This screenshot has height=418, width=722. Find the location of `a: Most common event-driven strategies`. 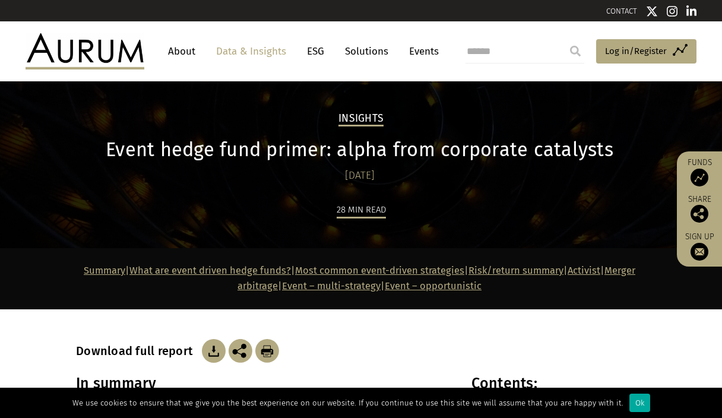

a: Most common event-driven strategies is located at coordinates (380, 270).